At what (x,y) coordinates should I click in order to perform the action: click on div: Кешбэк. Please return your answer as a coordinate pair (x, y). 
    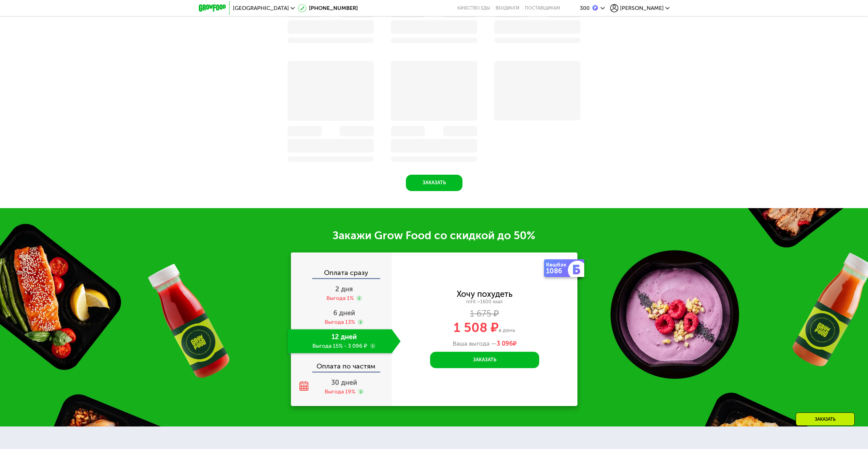
    Looking at the image, I should click on (558, 265).